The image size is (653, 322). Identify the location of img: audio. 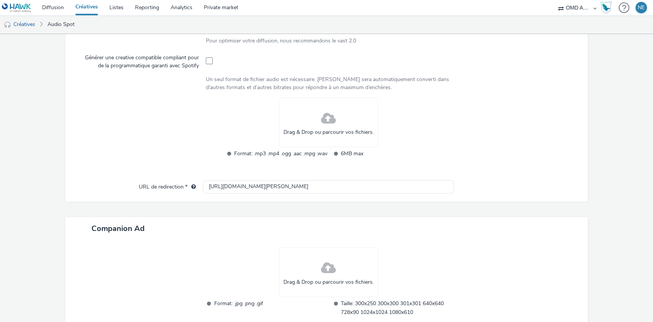
(8, 25).